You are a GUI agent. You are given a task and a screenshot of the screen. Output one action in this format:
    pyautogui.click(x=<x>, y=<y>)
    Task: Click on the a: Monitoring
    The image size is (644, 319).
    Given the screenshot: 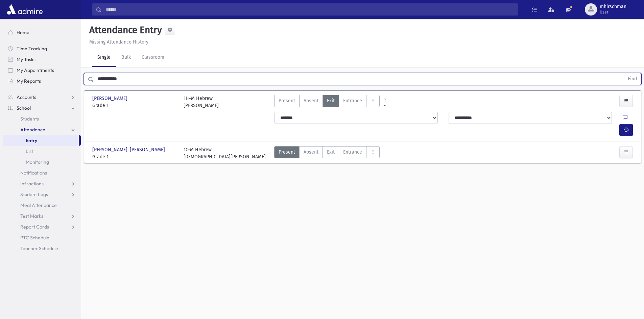 What is the action you would take?
    pyautogui.click(x=41, y=162)
    